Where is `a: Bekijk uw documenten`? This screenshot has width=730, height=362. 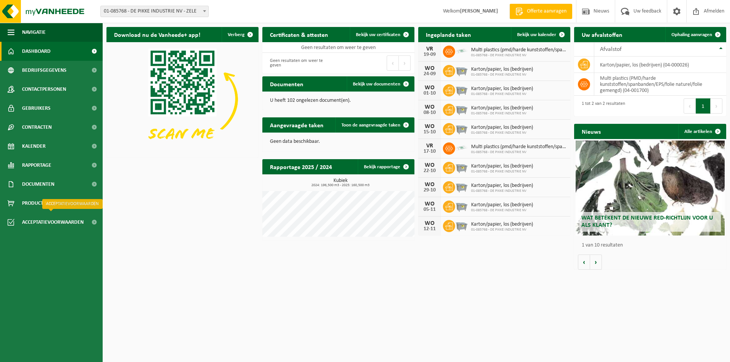 a: Bekijk uw documenten is located at coordinates (380, 84).